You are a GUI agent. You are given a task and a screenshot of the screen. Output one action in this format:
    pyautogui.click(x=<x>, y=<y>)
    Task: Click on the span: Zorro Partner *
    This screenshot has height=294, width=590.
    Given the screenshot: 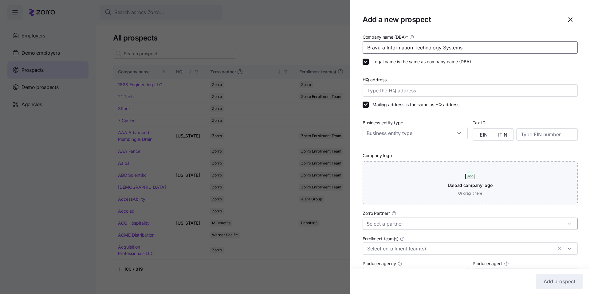 What is the action you would take?
    pyautogui.click(x=377, y=214)
    